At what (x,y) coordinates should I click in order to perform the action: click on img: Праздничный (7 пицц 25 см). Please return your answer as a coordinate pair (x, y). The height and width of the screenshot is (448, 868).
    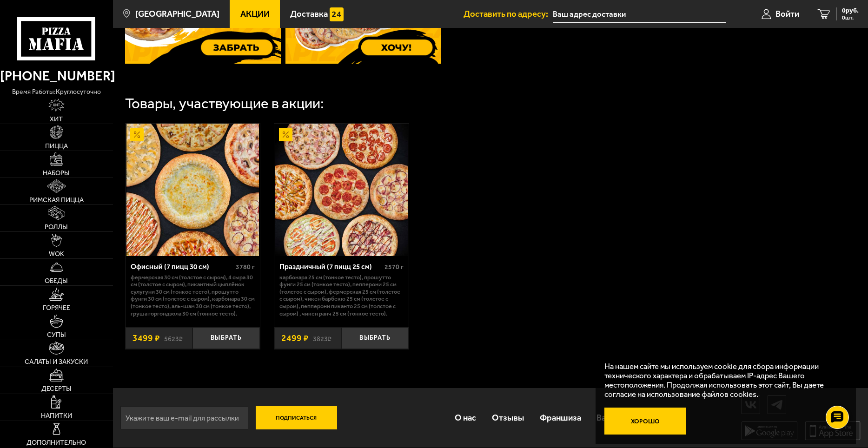
    Looking at the image, I should click on (341, 189).